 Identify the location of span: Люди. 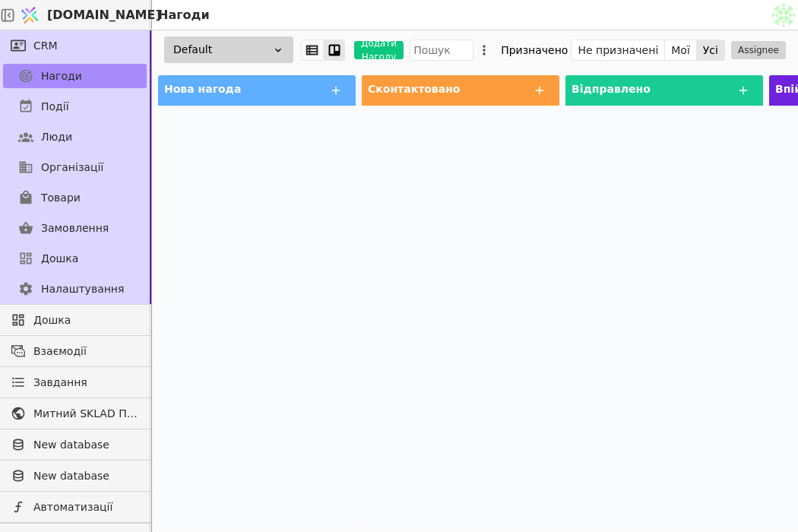
(57, 137).